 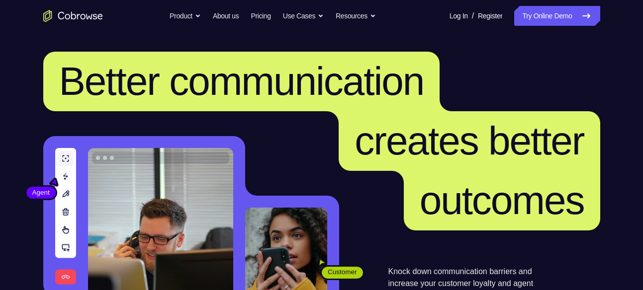 What do you see at coordinates (242, 81) in the screenshot?
I see `span: Better communication` at bounding box center [242, 81].